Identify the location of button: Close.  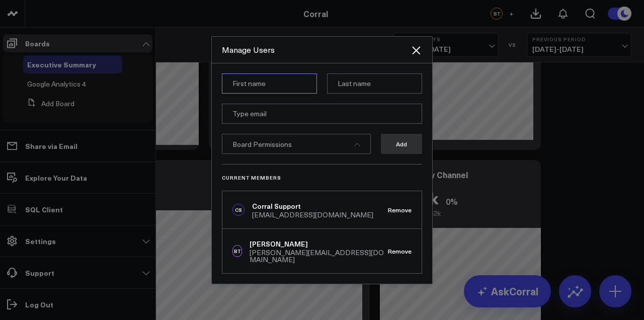
(416, 50).